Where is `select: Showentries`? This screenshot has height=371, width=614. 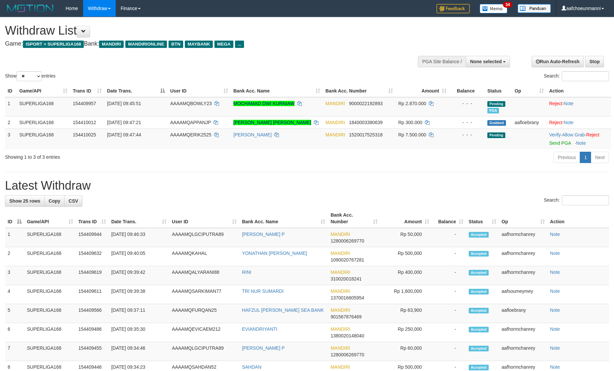 select: Showentries is located at coordinates (29, 76).